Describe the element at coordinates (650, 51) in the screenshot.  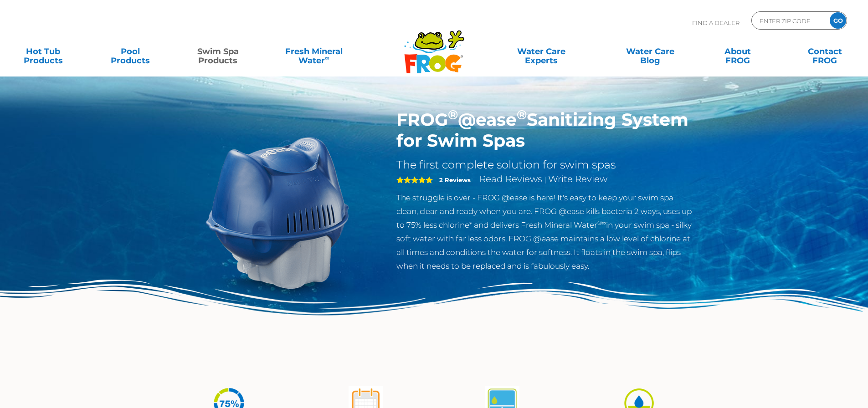
I see `a: Water CareBlog` at that location.